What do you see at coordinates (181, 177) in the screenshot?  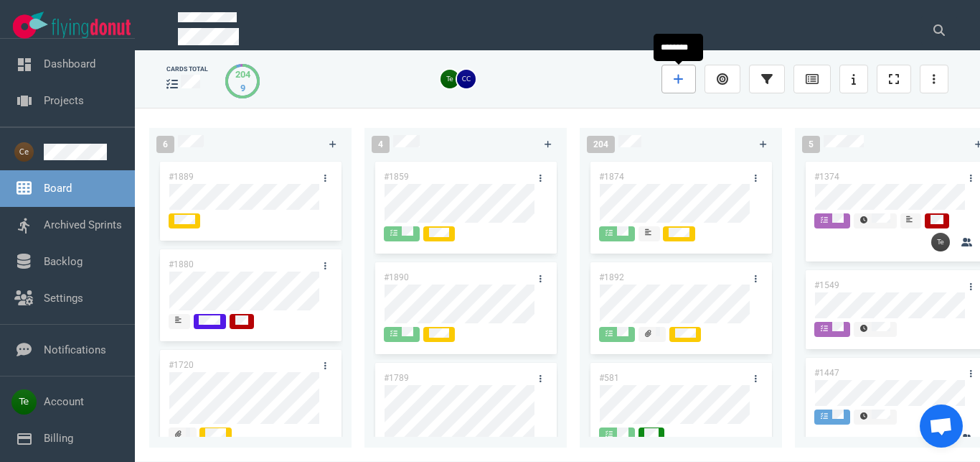 I see `a: #1889` at bounding box center [181, 177].